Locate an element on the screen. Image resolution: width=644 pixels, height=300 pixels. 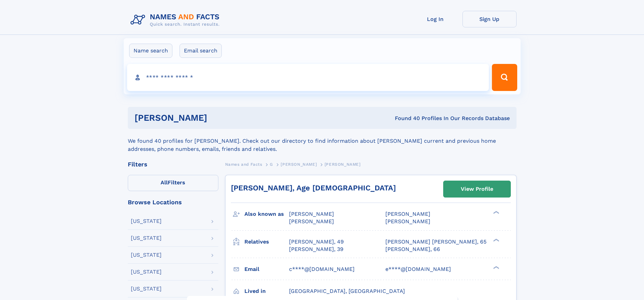
a: Log In is located at coordinates (436, 19).